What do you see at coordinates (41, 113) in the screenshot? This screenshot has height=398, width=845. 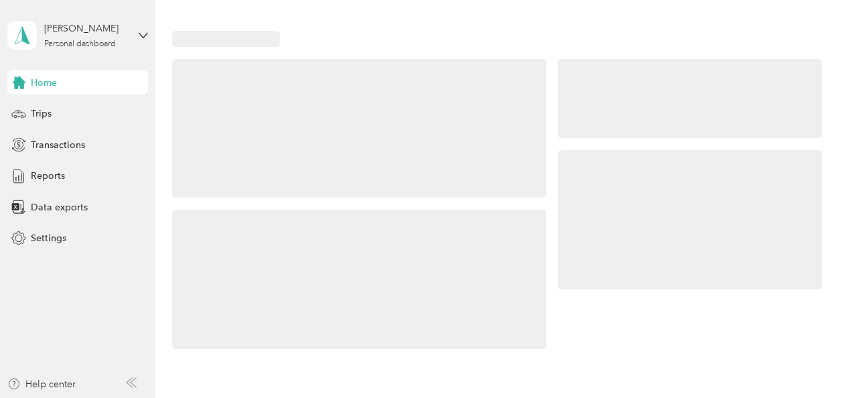 I see `span: Trips` at bounding box center [41, 113].